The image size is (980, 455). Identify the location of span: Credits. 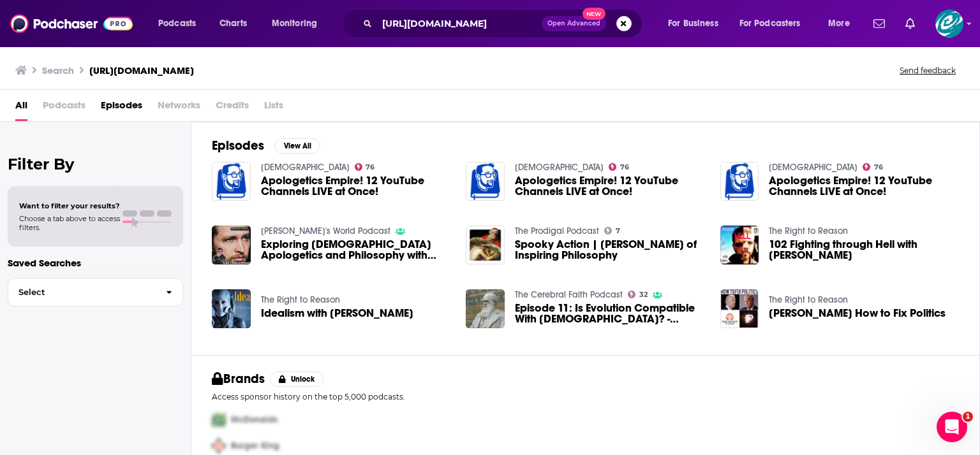
(233, 108).